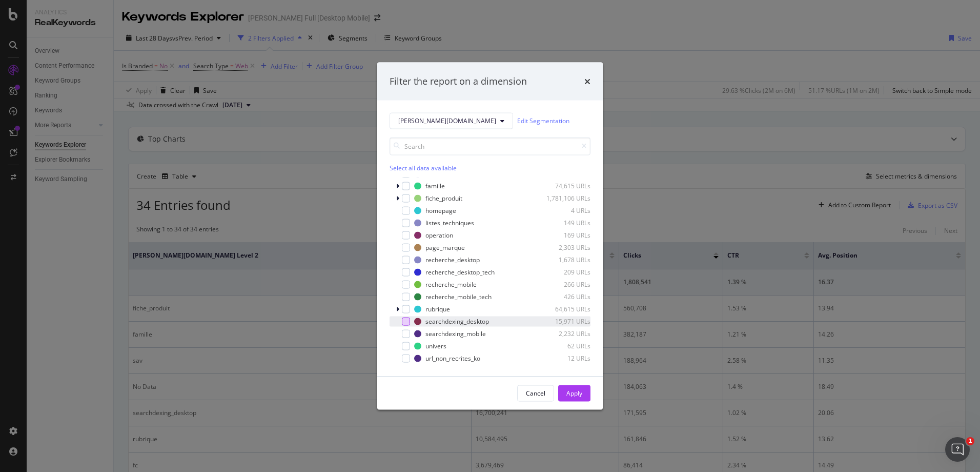 Image resolution: width=980 pixels, height=472 pixels. Describe the element at coordinates (565, 247) in the screenshot. I see `div: 2,303 URLs` at that location.